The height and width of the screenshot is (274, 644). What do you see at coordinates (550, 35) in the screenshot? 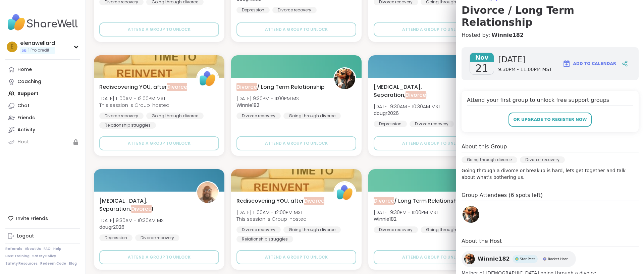
I see `h4: Hosted by:` at bounding box center [550, 35].